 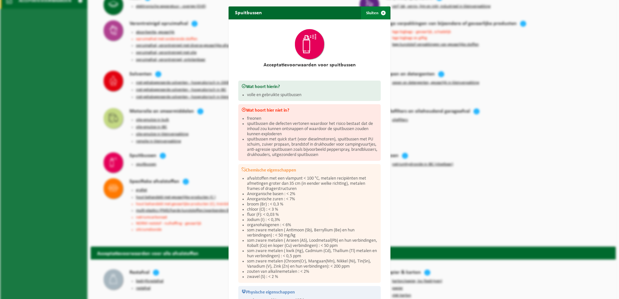 I want to click on button: Sluiten, so click(x=375, y=13).